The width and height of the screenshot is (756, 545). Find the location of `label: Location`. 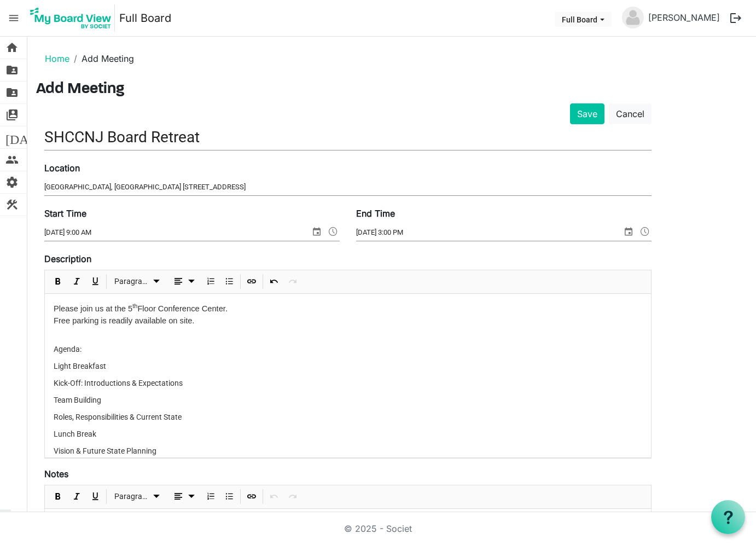

label: Location is located at coordinates (62, 168).